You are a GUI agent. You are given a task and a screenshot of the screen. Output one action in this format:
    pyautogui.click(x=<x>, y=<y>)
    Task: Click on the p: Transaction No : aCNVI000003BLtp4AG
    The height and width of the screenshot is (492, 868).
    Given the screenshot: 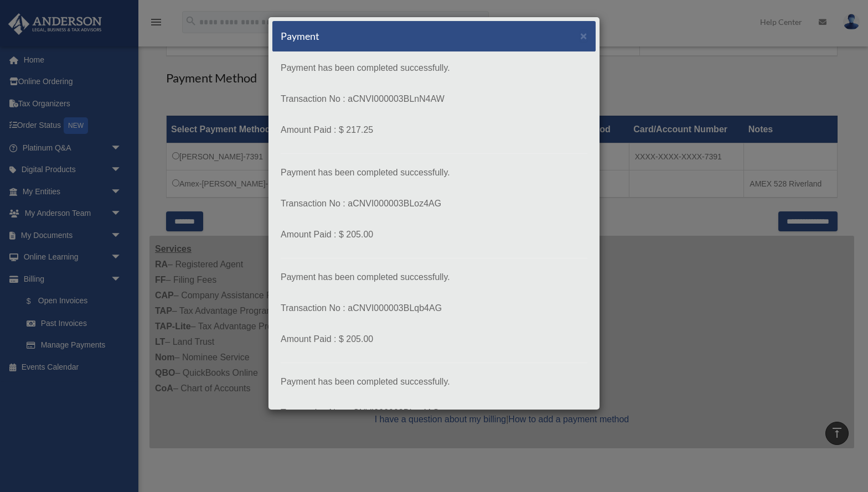 What is the action you would take?
    pyautogui.click(x=434, y=413)
    